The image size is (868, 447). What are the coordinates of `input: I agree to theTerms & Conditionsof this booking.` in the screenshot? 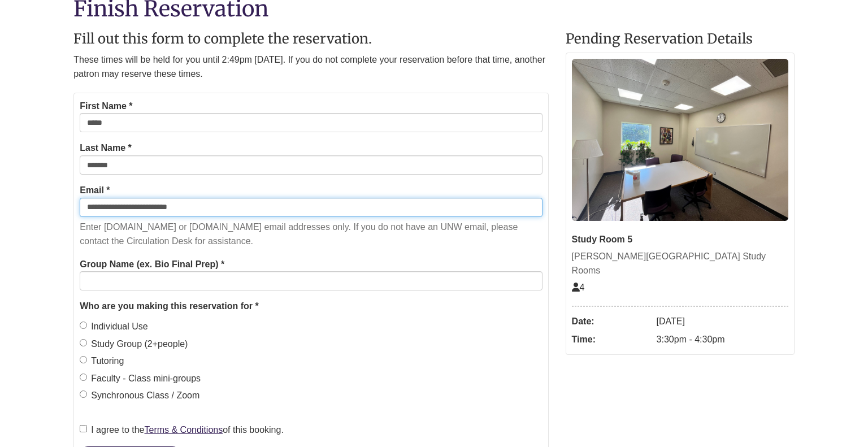 It's located at (83, 428).